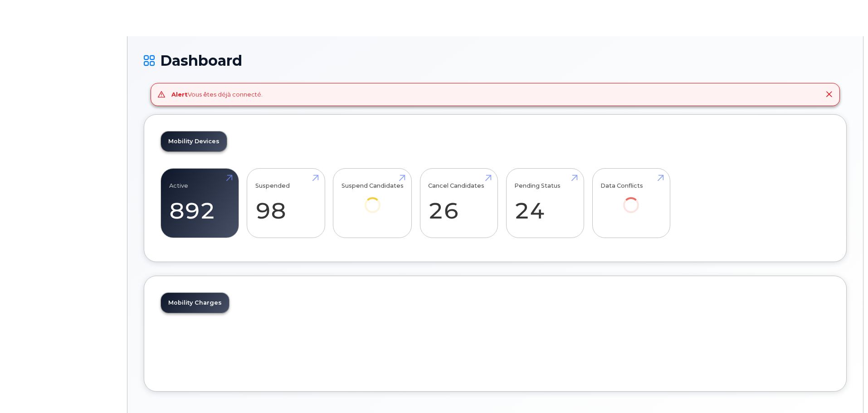  I want to click on a: Pending Status 24, so click(545, 203).